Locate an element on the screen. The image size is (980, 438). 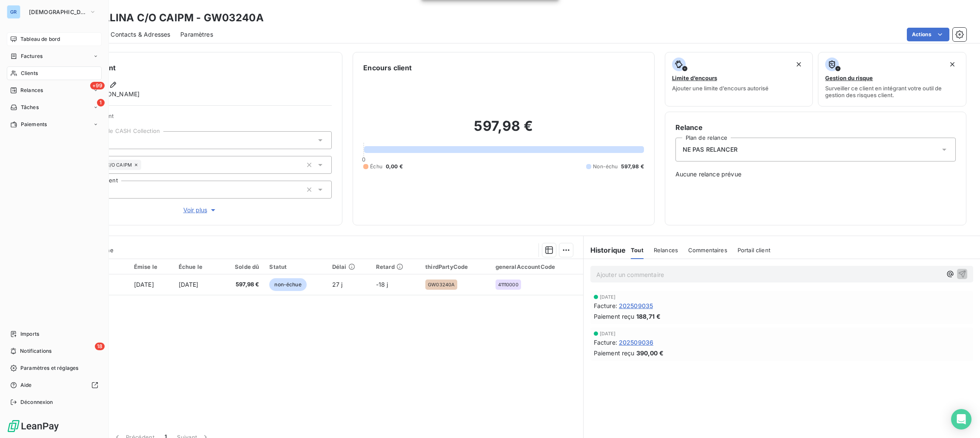
img: Logo LeanPay is located at coordinates (33, 426).